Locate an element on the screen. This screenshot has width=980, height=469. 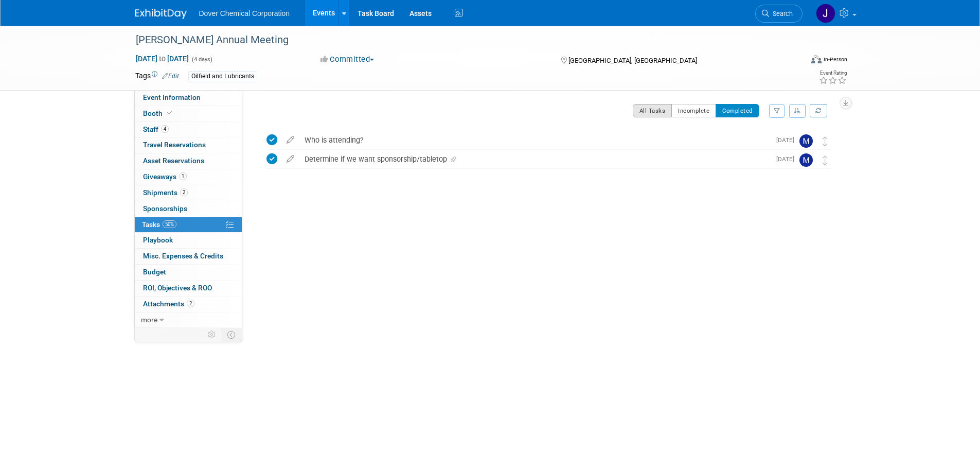
a: Sponsorships is located at coordinates (188, 209).